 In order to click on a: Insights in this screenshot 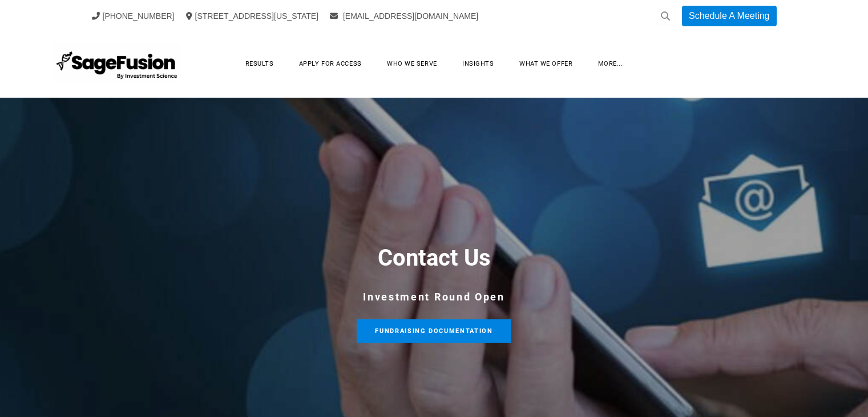, I will do `click(478, 63)`.